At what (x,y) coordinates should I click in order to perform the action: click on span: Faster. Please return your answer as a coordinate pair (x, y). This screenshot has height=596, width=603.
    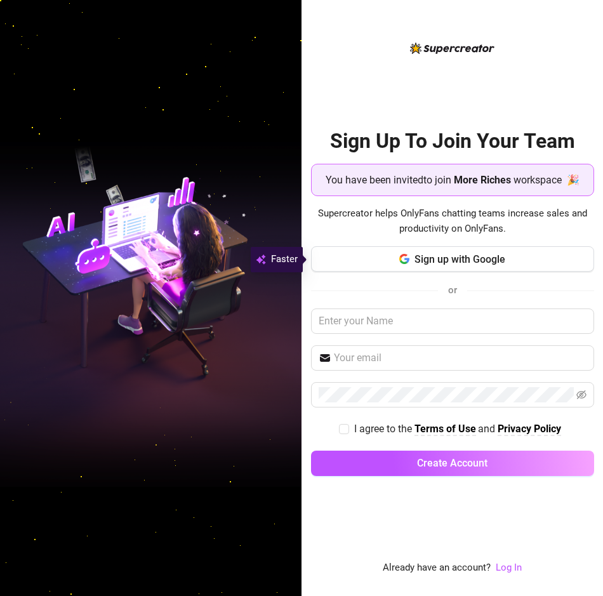
    Looking at the image, I should click on (284, 260).